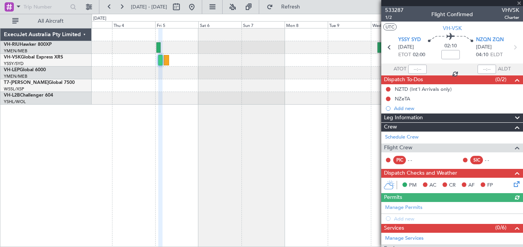 This screenshot has height=247, width=523. I want to click on div: Flight Confirmed, so click(452, 14).